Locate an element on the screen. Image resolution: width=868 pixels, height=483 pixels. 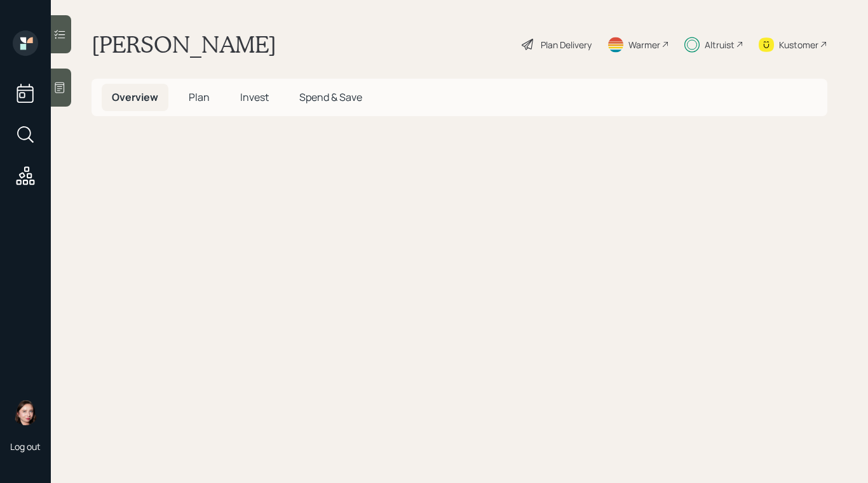
span: Spend & Save is located at coordinates (330, 97).